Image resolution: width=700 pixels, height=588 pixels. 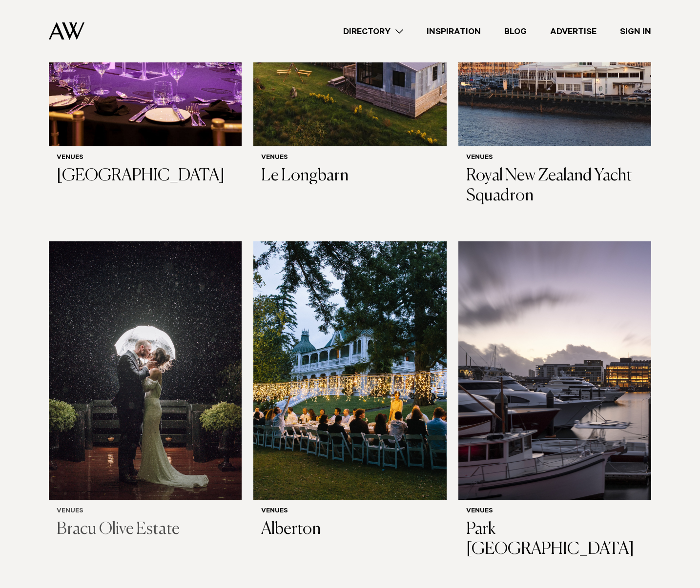 What do you see at coordinates (554, 370) in the screenshot?
I see `img: Yacht in the harbour at Park Hyatt Auckland` at bounding box center [554, 370].